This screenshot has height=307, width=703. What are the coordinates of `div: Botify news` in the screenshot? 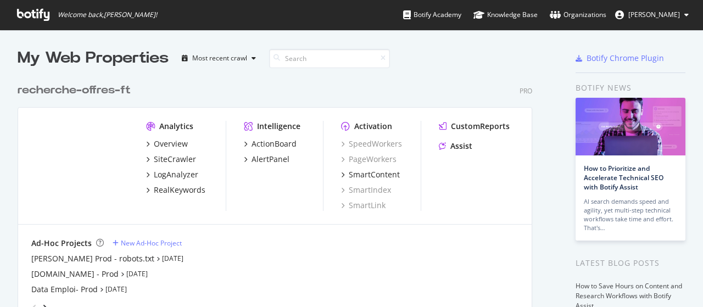 It's located at (630, 88).